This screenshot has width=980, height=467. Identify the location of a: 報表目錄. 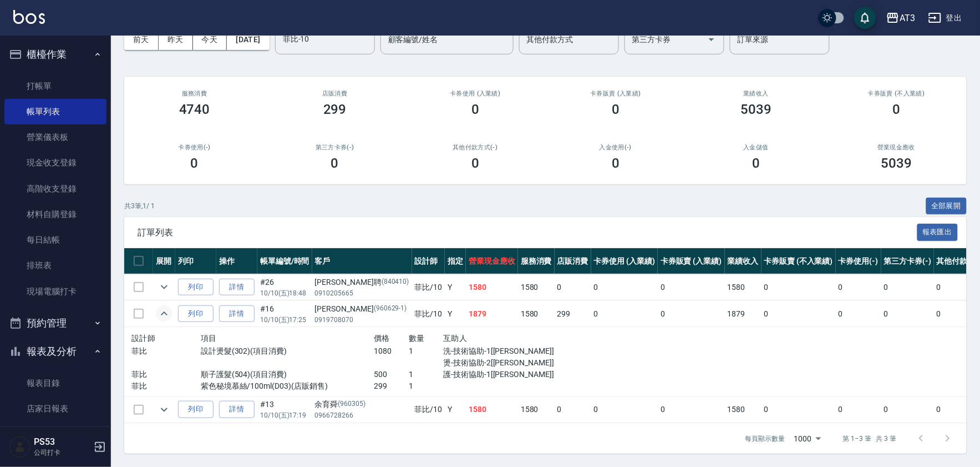
(55, 383).